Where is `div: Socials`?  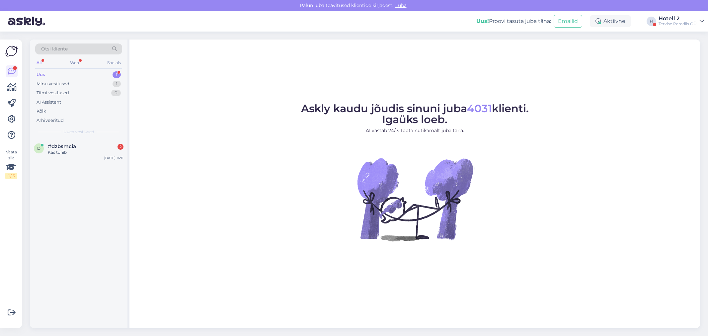
div: Socials is located at coordinates (114, 63).